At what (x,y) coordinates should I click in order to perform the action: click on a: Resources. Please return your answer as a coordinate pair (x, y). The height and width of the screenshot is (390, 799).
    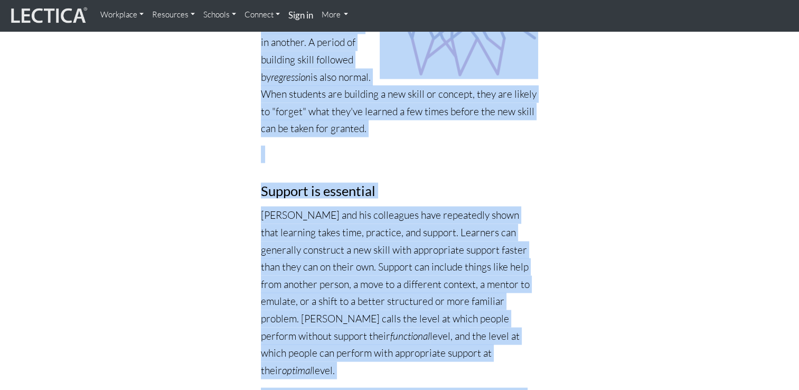
    Looking at the image, I should click on (173, 15).